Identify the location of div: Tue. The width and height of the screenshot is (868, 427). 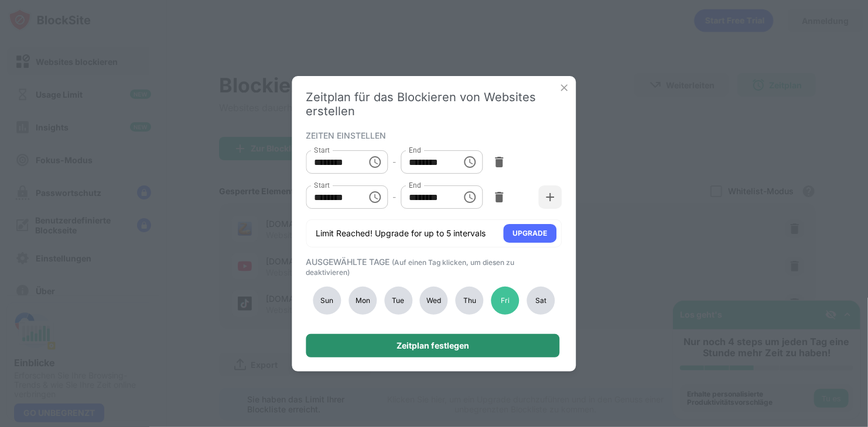
(398, 300).